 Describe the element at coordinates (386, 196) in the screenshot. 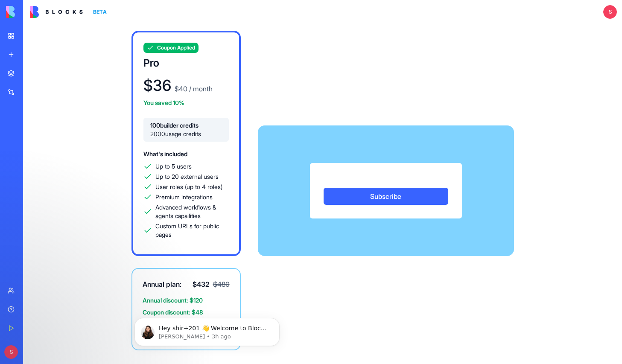

I see `button: Subscribe` at that location.